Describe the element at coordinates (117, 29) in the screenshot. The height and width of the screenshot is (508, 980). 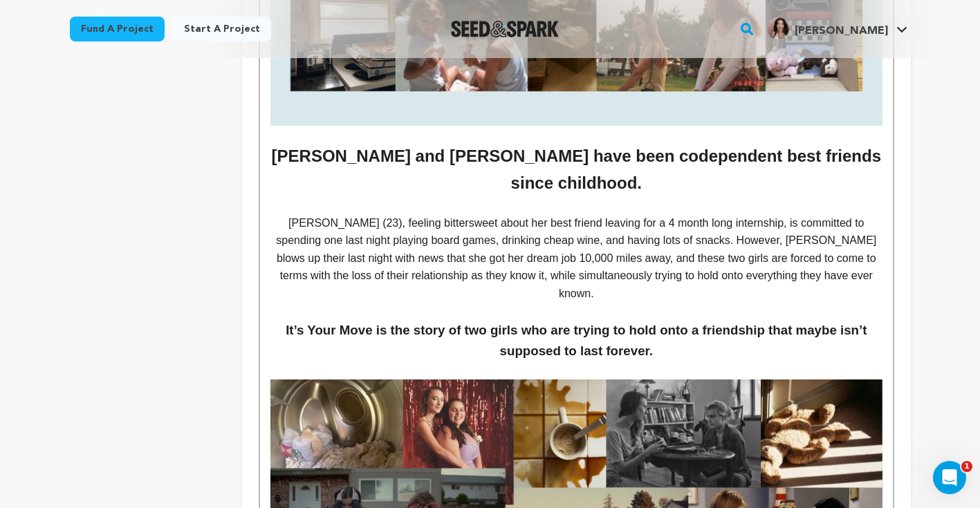
I see `a: Fund a project` at that location.